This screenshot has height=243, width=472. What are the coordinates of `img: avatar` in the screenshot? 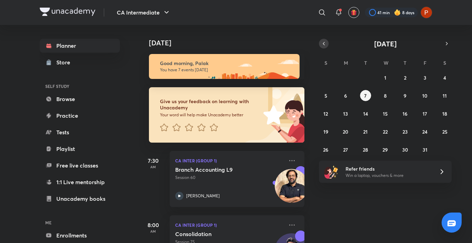 It's located at (354, 12).